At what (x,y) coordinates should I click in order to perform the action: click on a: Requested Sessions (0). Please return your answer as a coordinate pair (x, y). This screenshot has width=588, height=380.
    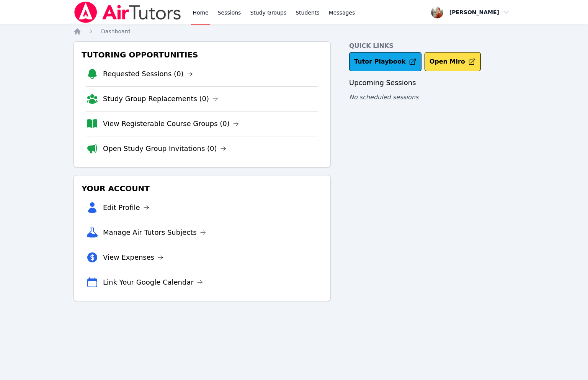
    Looking at the image, I should click on (148, 74).